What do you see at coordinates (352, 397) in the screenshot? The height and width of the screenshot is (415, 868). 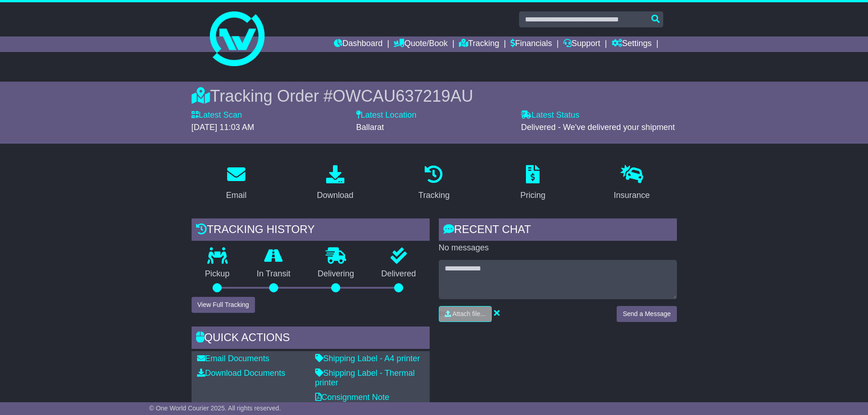 I see `a: Consignment Note` at bounding box center [352, 397].